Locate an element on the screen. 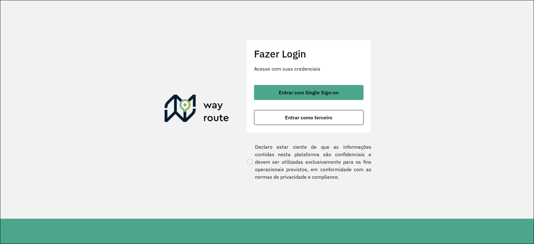  span: Entrar como terceiro is located at coordinates (308, 118).